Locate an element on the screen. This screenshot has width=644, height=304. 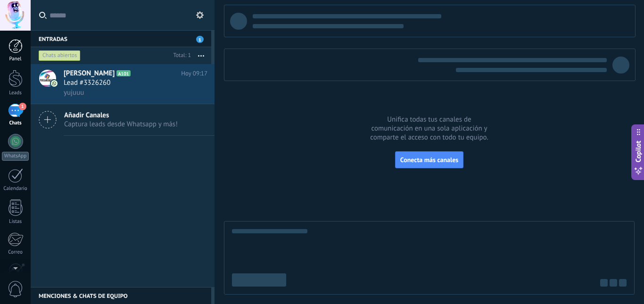
span: Captura leads desde Whatsapp y más! is located at coordinates (121, 124).